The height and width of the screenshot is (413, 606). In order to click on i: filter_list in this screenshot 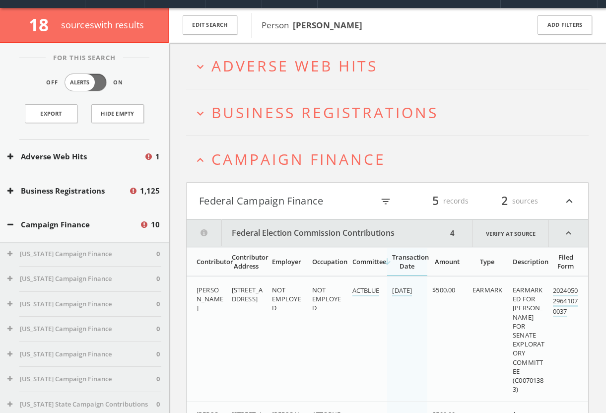, I will do `click(386, 201)`.